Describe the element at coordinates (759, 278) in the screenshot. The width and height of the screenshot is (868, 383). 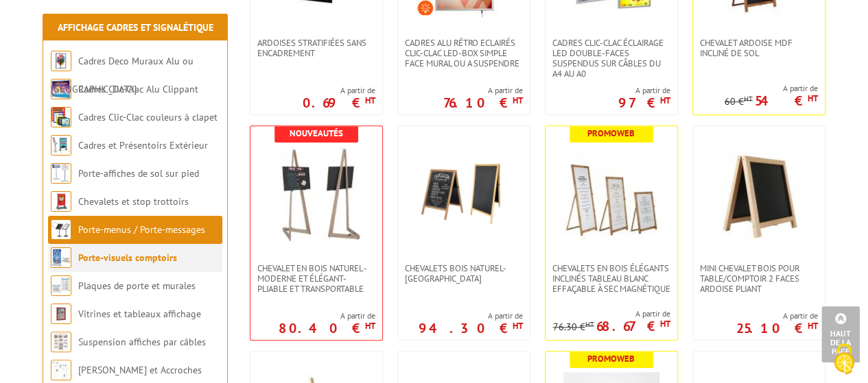
I see `a: Mini Chevalet bois pour Table/comptoir 2 faces Ardoise Pliant` at that location.